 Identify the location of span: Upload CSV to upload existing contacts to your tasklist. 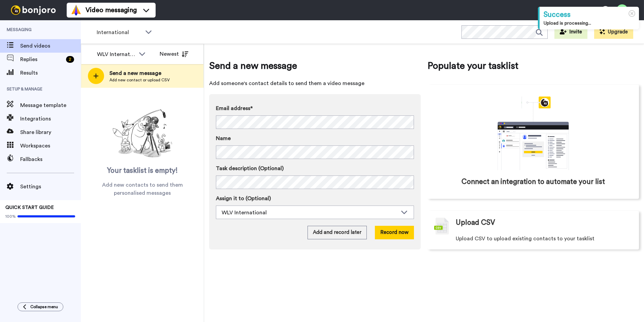
(525, 238).